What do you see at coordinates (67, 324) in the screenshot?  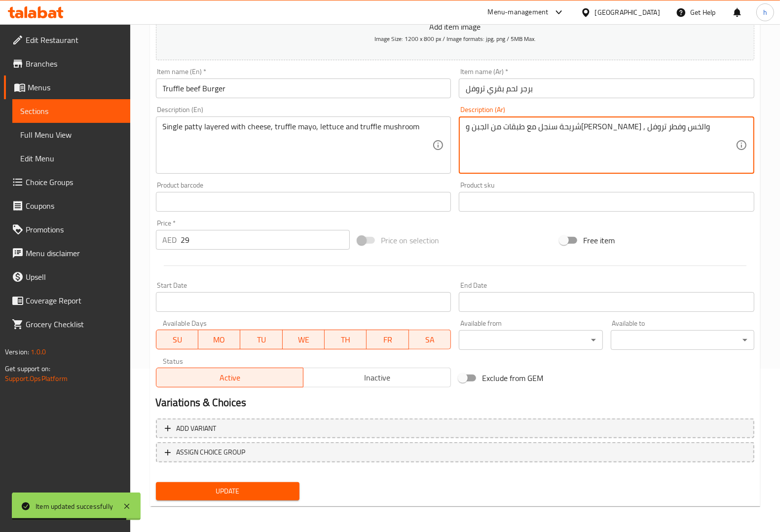 I see `a: Grocery Checklist` at bounding box center [67, 324].